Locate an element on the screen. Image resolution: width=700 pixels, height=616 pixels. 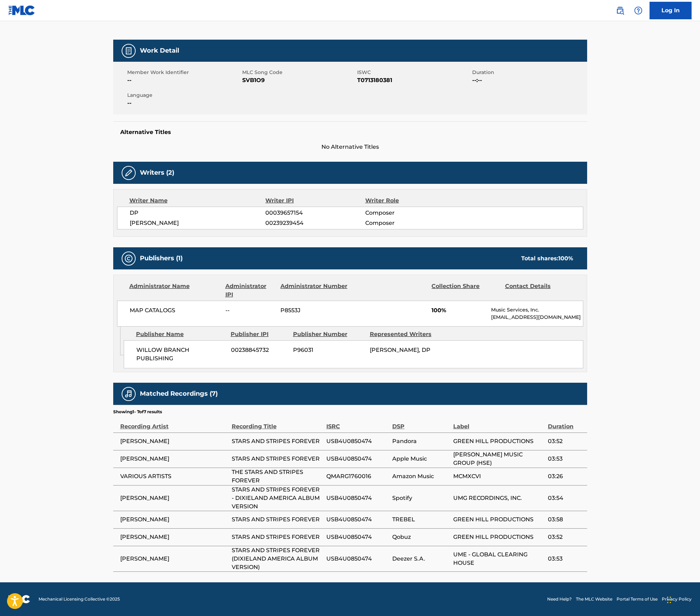
span: Language is located at coordinates (183, 95).